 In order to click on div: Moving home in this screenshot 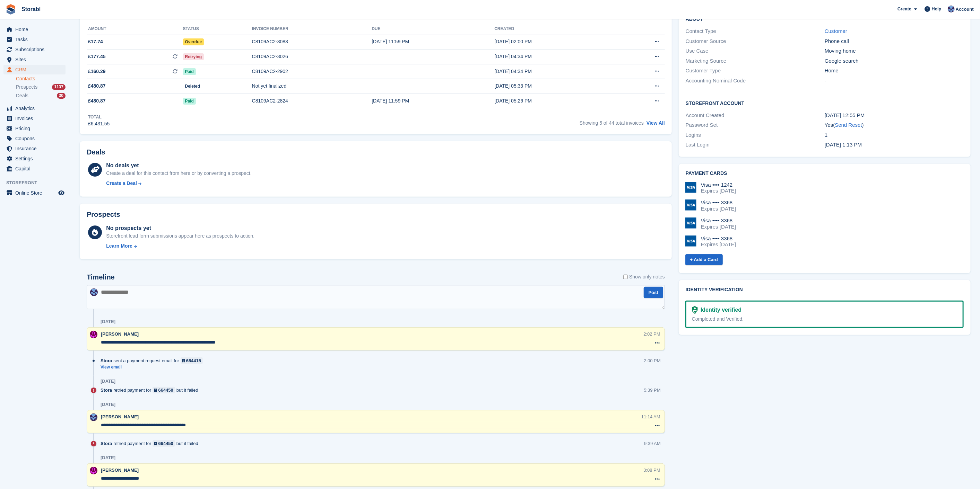, I will do `click(894, 51)`.